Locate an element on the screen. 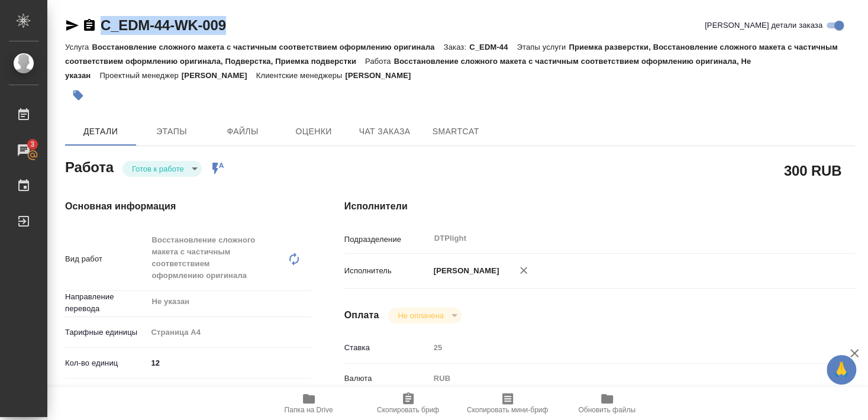 Image resolution: width=868 pixels, height=420 pixels. p: Подразделение is located at coordinates (387, 240).